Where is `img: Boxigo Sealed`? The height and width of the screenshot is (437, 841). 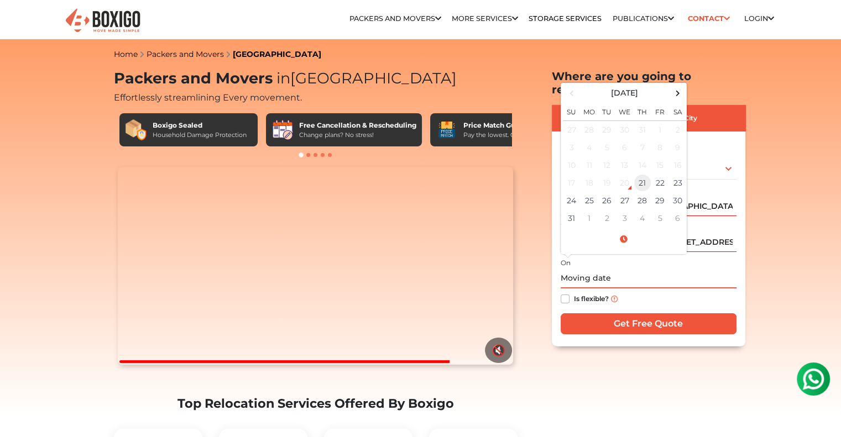
img: Boxigo Sealed is located at coordinates (136, 130).